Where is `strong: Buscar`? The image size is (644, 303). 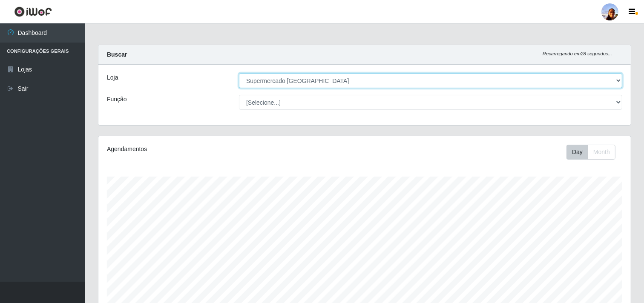
strong: Buscar is located at coordinates (117, 54).